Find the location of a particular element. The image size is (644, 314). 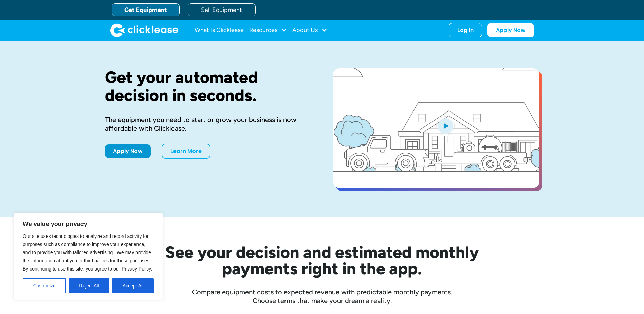

a: open lightbox is located at coordinates (436, 128).